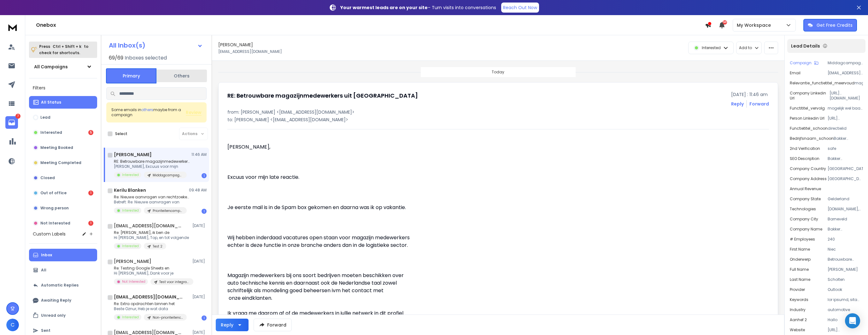  Describe the element at coordinates (724, 22) in the screenshot. I see `span: 50` at that location.